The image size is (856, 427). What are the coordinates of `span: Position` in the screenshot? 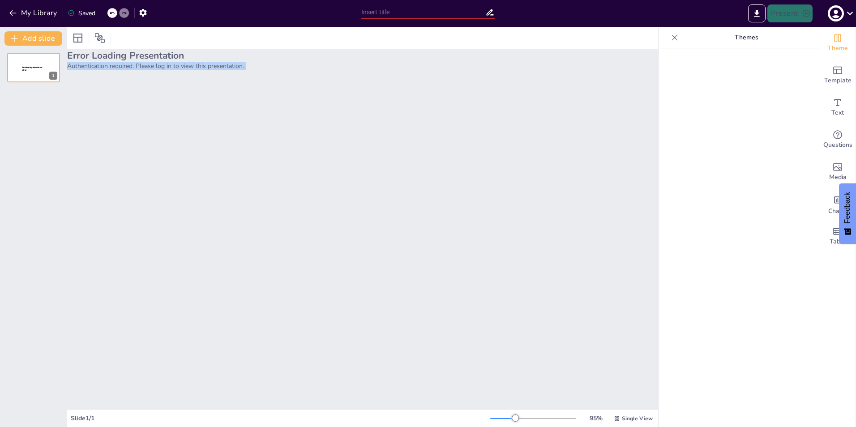 It's located at (100, 38).